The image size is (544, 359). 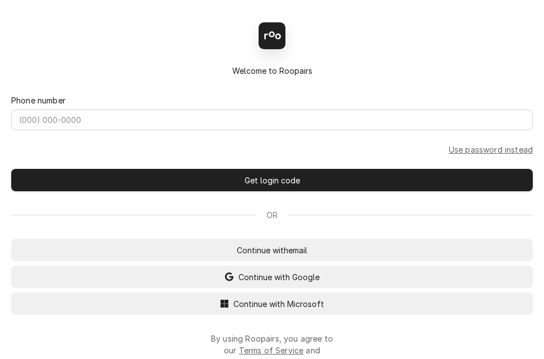 What do you see at coordinates (272, 250) in the screenshot?
I see `button: Continue withemail` at bounding box center [272, 250].